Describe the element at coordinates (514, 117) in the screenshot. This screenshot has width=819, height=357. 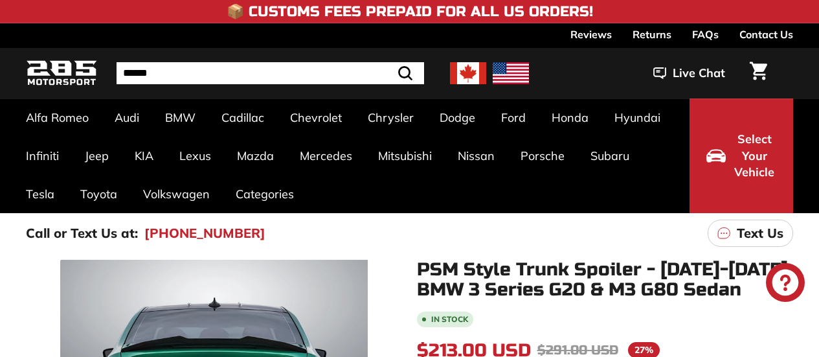
I see `a: Ford` at that location.